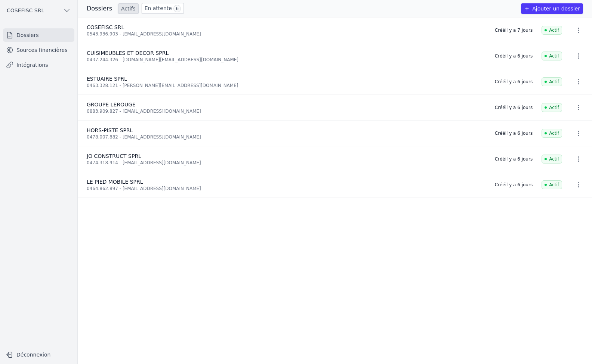  What do you see at coordinates (110, 130) in the screenshot?
I see `span: HORS-PISTE SPRL` at bounding box center [110, 130].